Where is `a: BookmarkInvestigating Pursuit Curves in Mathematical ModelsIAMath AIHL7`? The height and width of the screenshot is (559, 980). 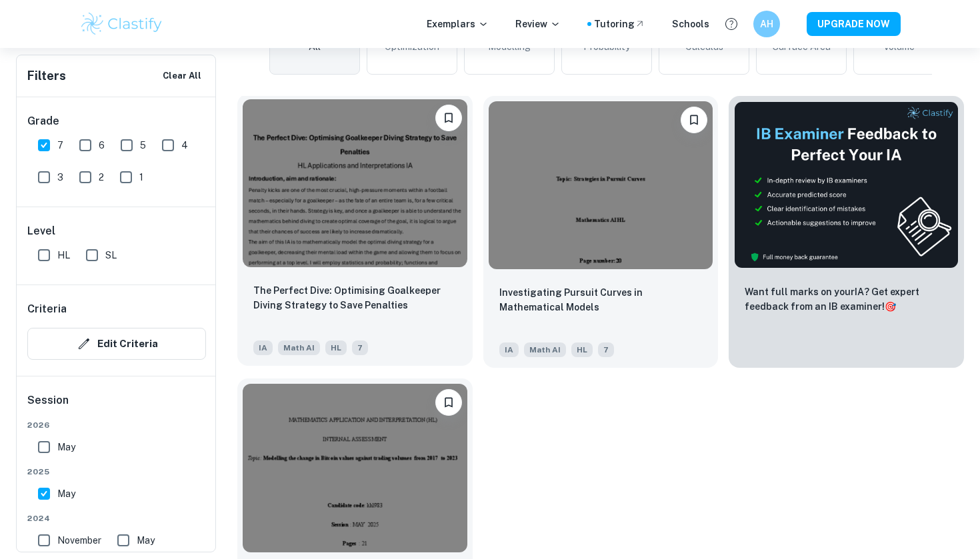
a: BookmarkInvestigating Pursuit Curves in Mathematical ModelsIAMath AIHL7 is located at coordinates (601, 232).